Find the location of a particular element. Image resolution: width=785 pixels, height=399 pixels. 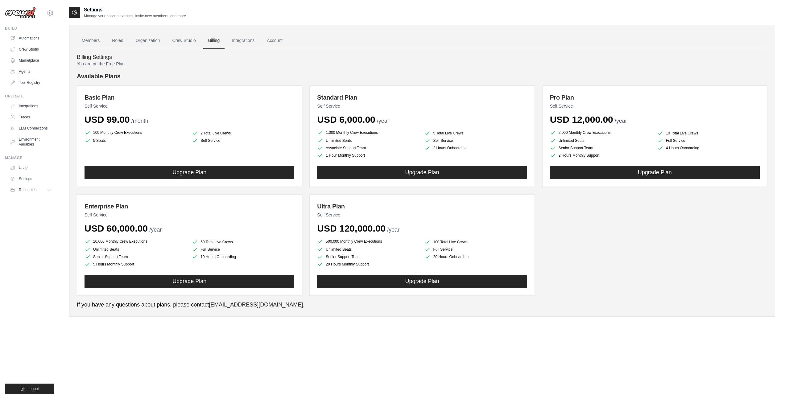

a: Members is located at coordinates (91, 41).